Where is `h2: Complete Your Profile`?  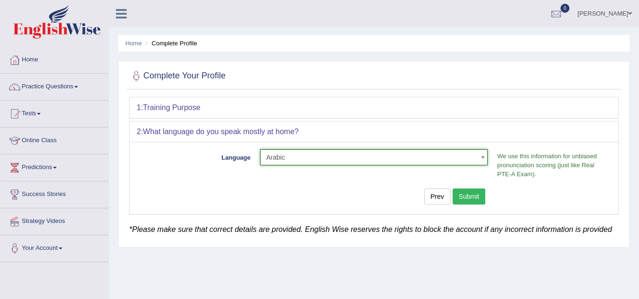 h2: Complete Your Profile is located at coordinates (177, 76).